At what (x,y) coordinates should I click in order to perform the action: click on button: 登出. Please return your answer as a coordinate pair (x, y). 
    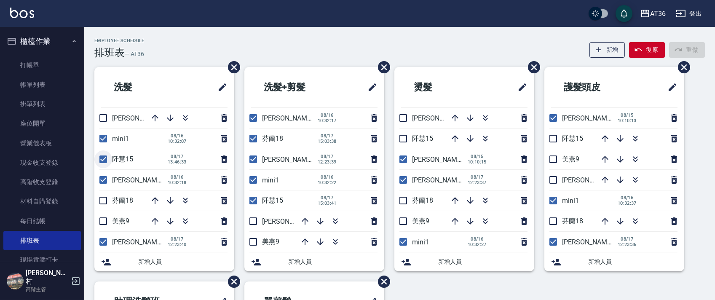
    Looking at the image, I should click on (689, 13).